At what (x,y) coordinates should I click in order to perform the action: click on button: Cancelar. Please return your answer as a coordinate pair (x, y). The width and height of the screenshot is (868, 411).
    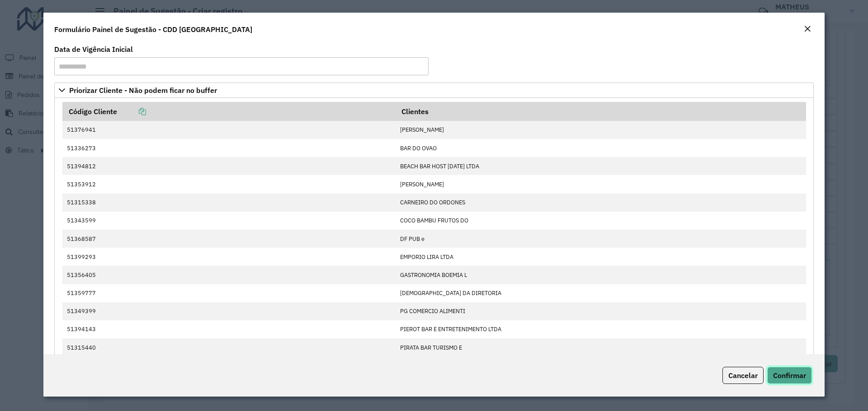
    Looking at the image, I should click on (742, 375).